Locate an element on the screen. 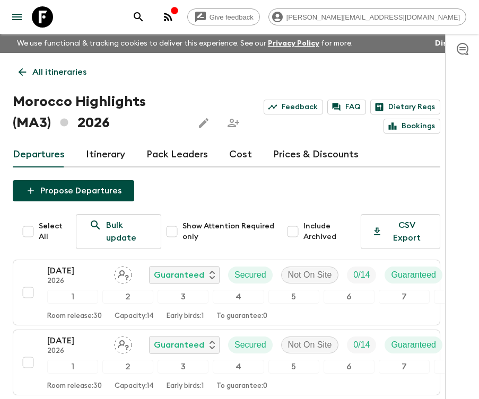 The width and height of the screenshot is (479, 399). a: Bulk update is located at coordinates (118, 232).